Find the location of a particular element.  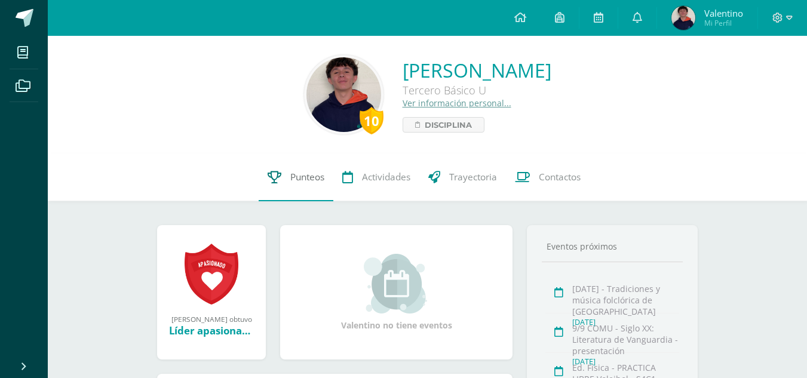

a: Trayectoria is located at coordinates (462, 177).